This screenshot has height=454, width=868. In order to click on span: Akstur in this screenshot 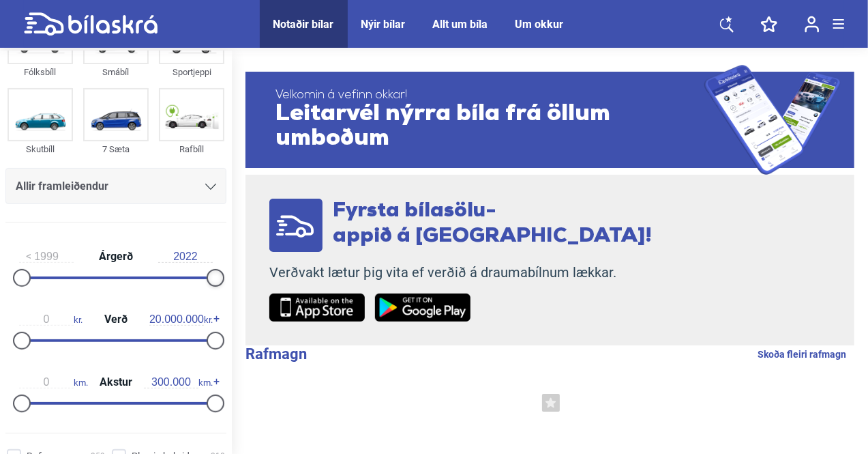, I will do `click(116, 382)`.